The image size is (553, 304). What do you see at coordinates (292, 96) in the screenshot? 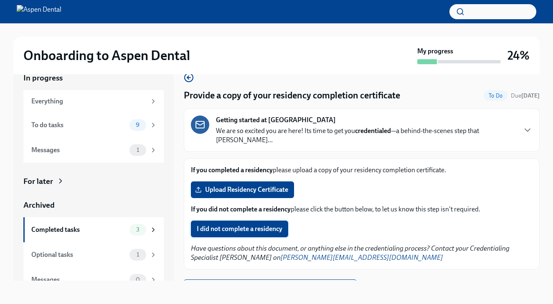
I see `h4: Provide a copy of your residency completion certificate` at bounding box center [292, 96].